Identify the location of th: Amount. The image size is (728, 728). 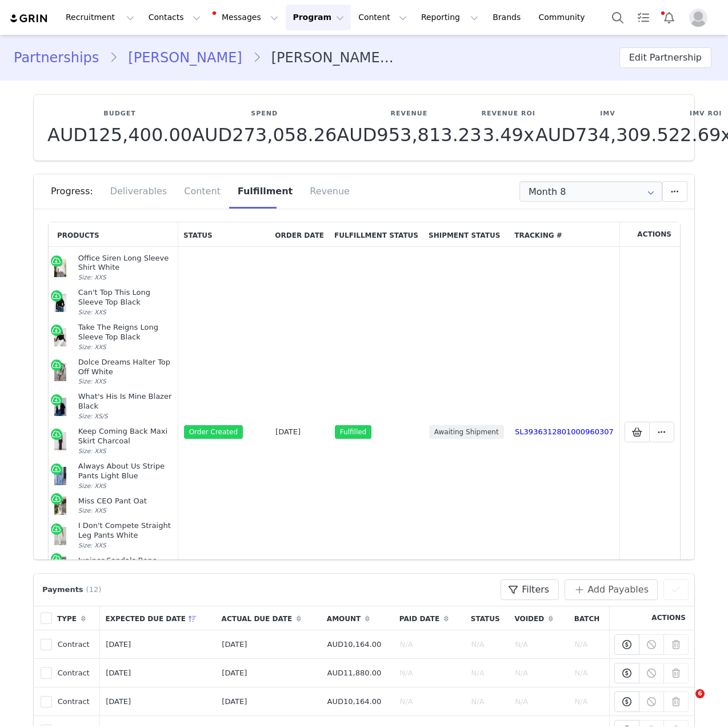
(358, 618).